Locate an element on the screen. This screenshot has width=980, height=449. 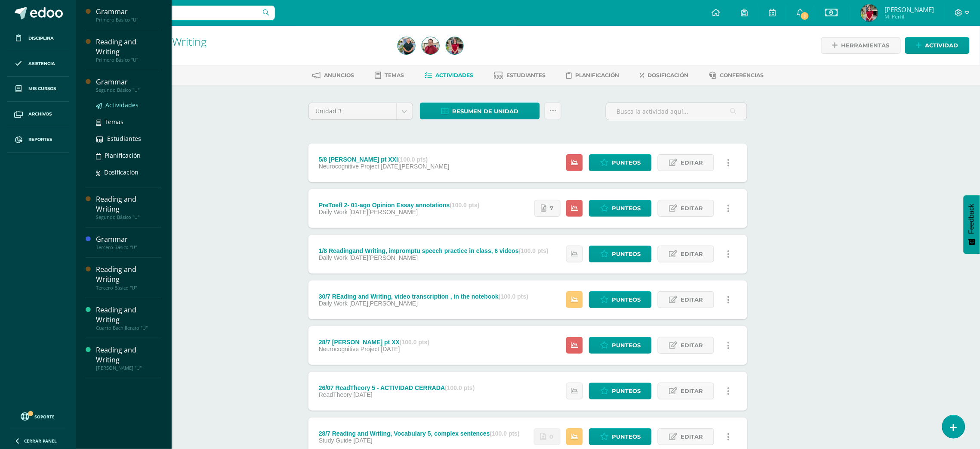
a: Soporte is located at coordinates (37, 415).